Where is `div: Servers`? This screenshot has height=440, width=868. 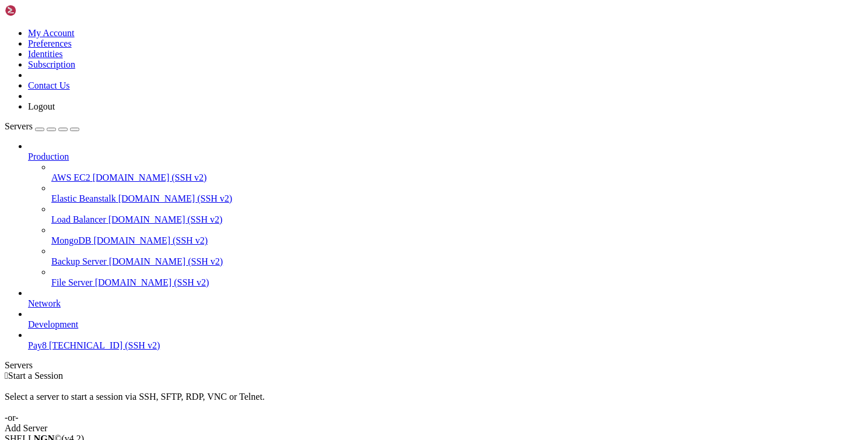
div: Servers is located at coordinates (434, 365).